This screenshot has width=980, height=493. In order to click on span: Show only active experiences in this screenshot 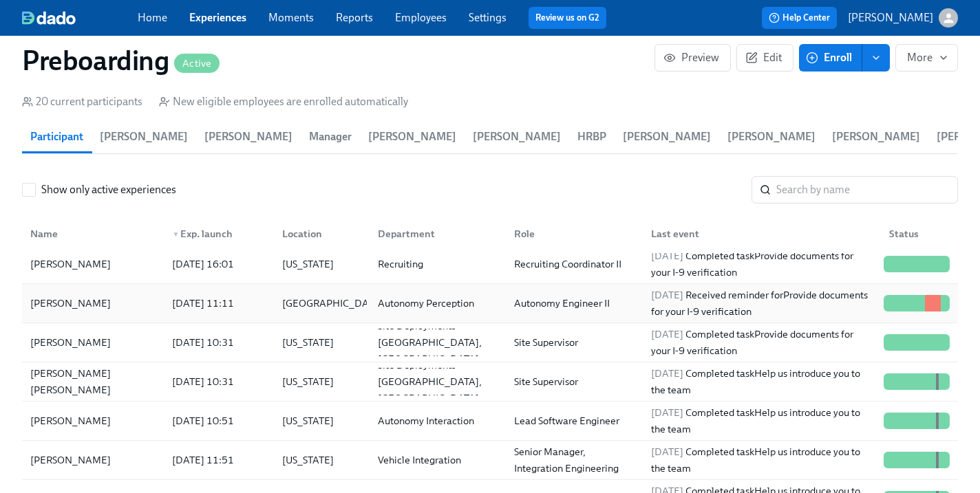, I will do `click(109, 190)`.